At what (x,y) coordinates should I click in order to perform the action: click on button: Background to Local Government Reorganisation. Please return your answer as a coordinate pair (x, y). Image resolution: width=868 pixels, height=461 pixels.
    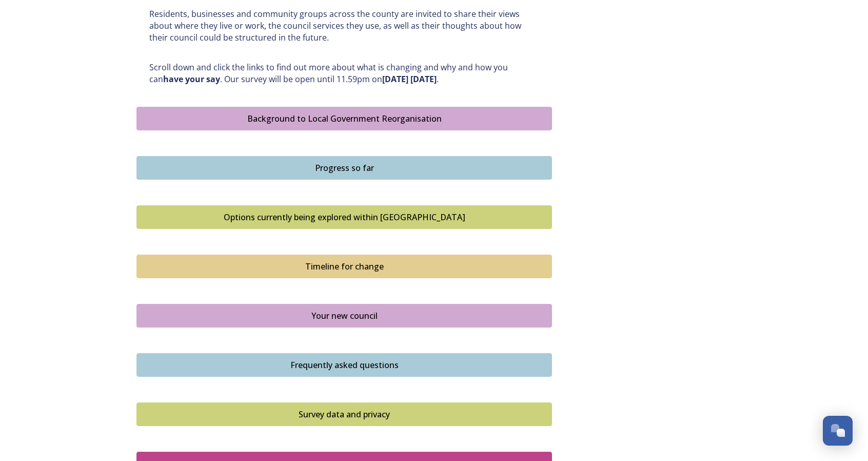
    Looking at the image, I should click on (344, 118).